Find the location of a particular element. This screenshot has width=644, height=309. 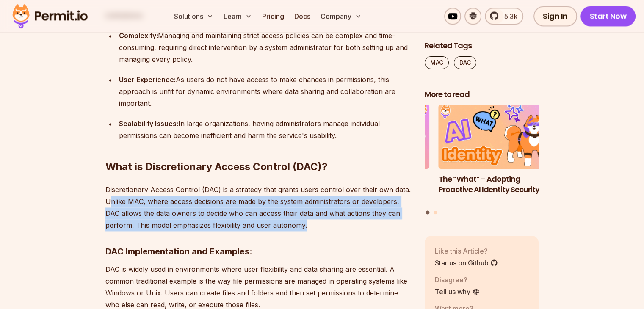

h3: The “What” - Adopting Proactive AI Identity Security is located at coordinates (496, 185).